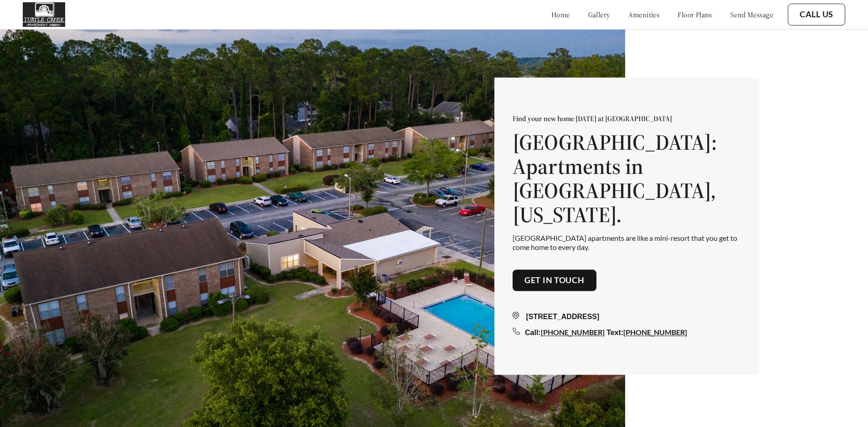  I want to click on a: Get in touch, so click(554, 280).